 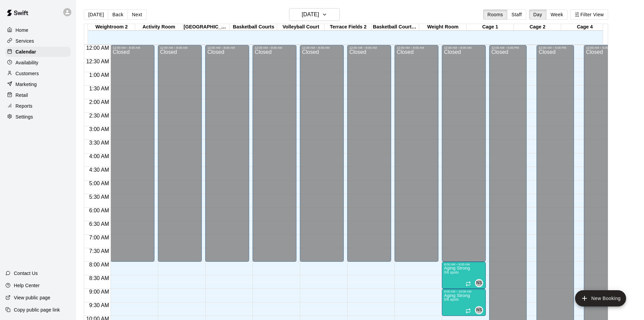 What do you see at coordinates (98, 61) in the screenshot?
I see `span: 12:30 AM` at bounding box center [98, 61].